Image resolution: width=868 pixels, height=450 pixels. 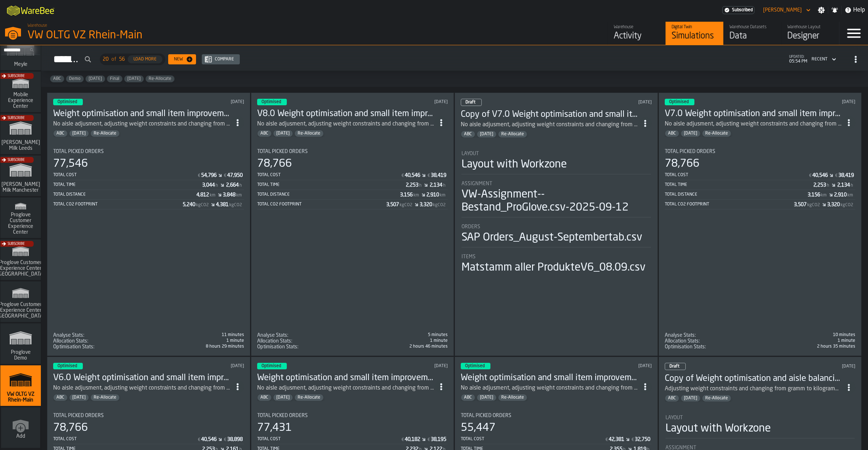 What do you see at coordinates (694, 27) in the screenshot?
I see `div: Digital Twin` at bounding box center [694, 27].